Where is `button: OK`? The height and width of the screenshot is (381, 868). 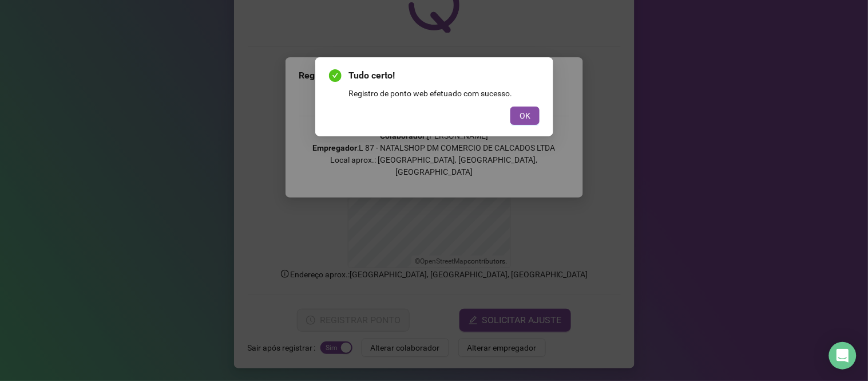 button: OK is located at coordinates (525, 116).